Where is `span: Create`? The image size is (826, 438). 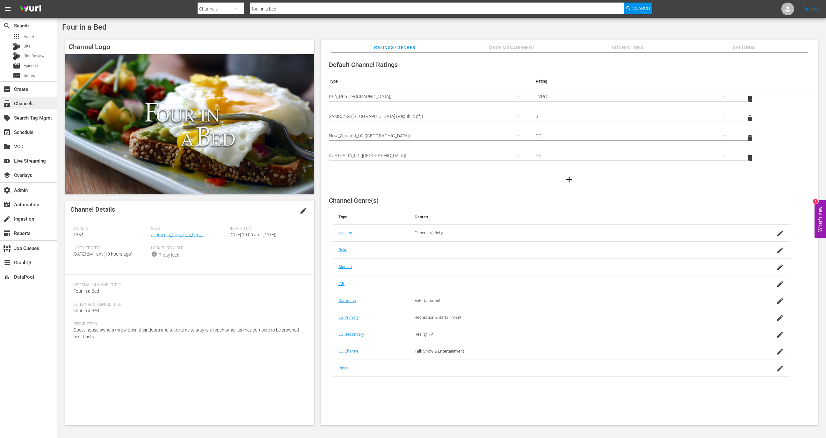 span: Create is located at coordinates (7, 89).